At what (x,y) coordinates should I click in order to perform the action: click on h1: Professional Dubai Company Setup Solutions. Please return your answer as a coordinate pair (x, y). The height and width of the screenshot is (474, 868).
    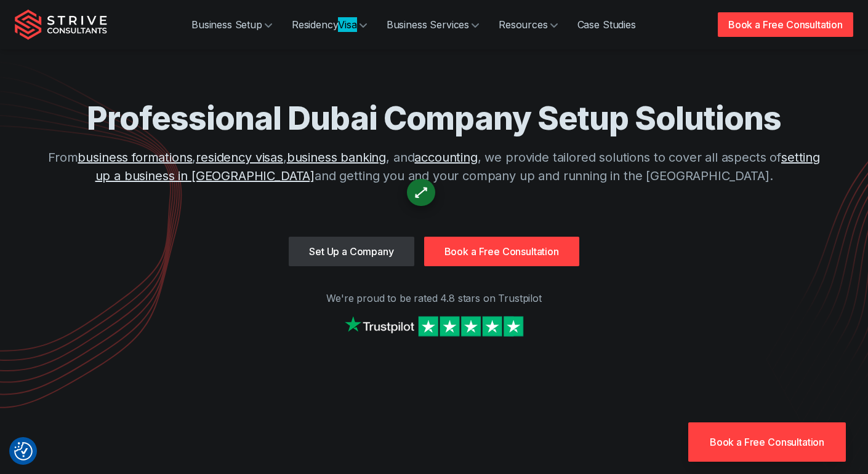
    Looking at the image, I should click on (434, 118).